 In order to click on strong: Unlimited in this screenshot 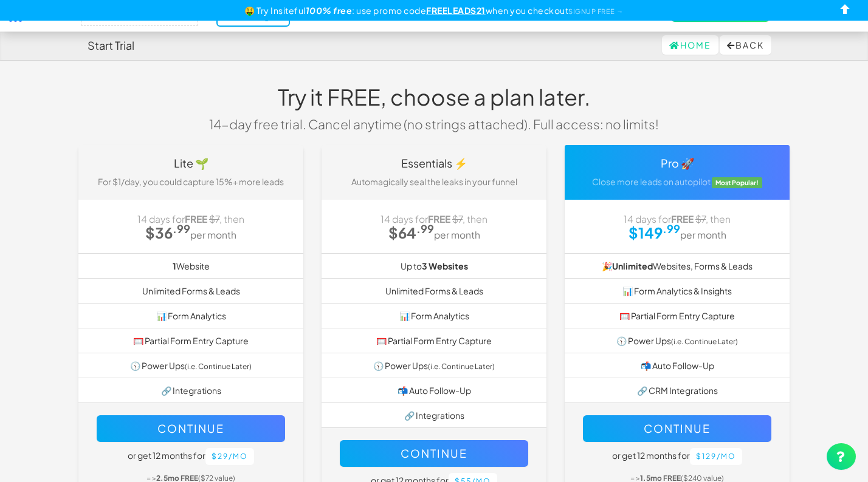, I will do `click(632, 266)`.